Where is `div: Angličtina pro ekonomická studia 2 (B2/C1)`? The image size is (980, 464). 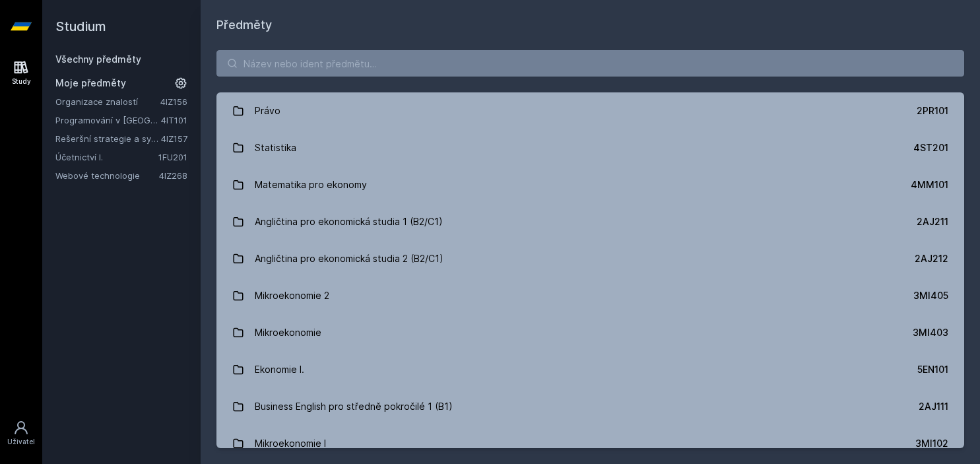 div: Angličtina pro ekonomická studia 2 (B2/C1) is located at coordinates (349, 258).